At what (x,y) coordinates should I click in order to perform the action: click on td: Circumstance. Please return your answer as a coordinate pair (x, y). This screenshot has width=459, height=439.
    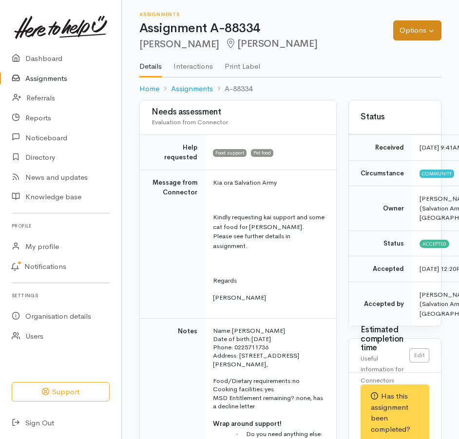
    Looking at the image, I should click on (380, 173).